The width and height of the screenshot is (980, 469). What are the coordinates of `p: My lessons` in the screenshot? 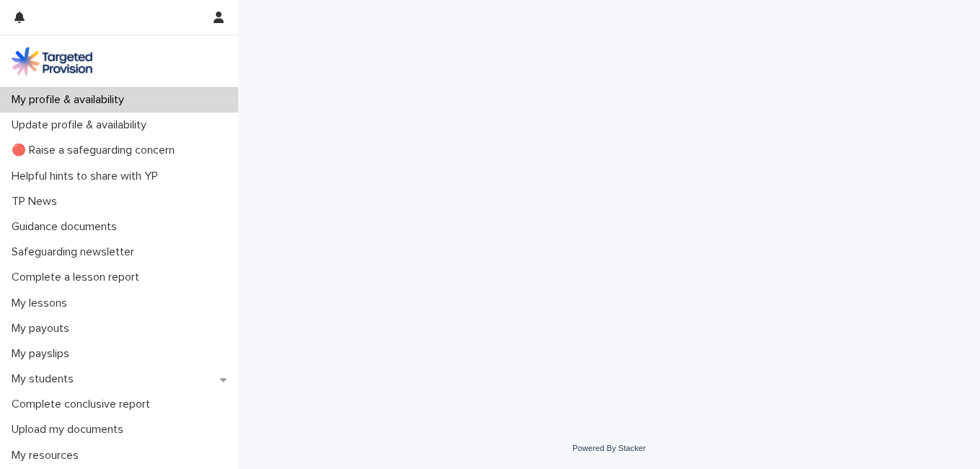 It's located at (42, 303).